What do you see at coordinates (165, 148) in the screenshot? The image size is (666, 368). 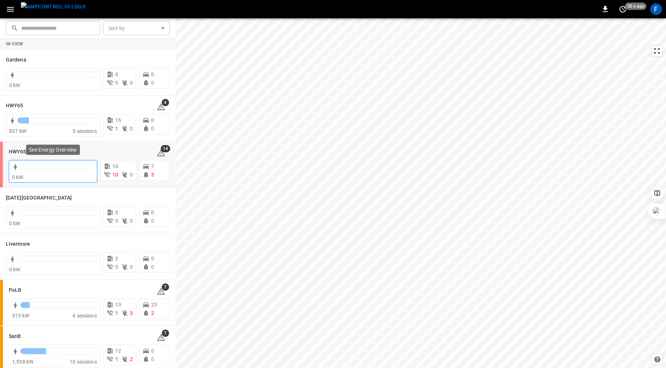 I see `span: 14` at bounding box center [165, 148].